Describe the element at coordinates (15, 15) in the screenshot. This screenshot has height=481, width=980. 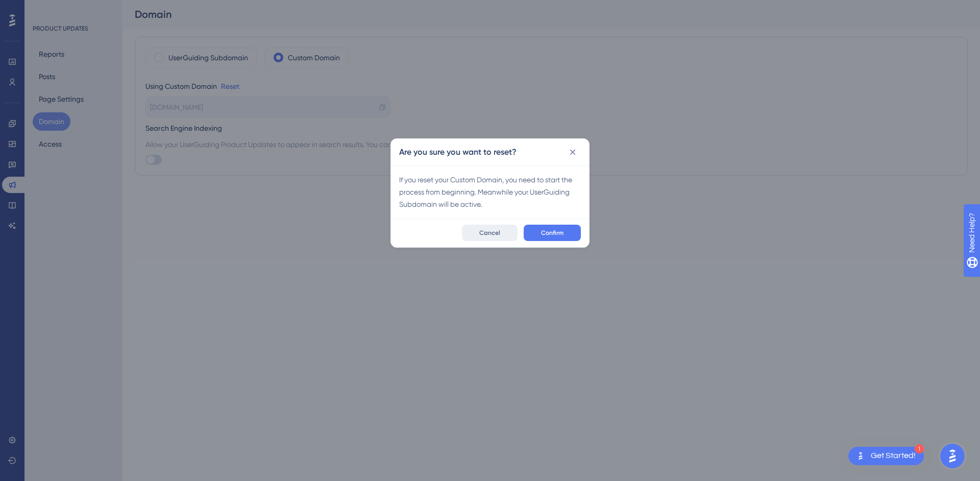
I see `button: Open AI Assistant Launcher` at that location.